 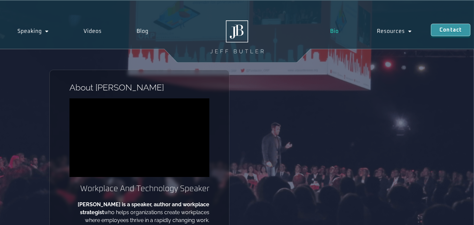 I want to click on a: Resources, so click(x=395, y=31).